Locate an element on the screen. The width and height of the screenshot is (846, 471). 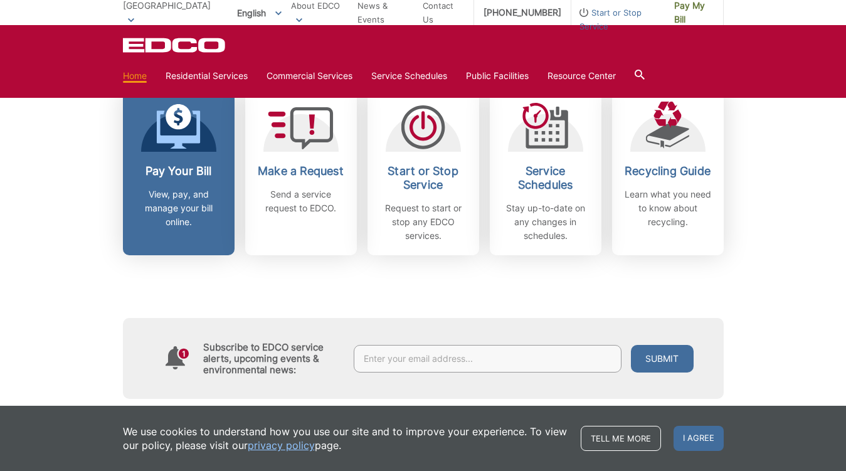
a: privacy policy is located at coordinates (281, 445).